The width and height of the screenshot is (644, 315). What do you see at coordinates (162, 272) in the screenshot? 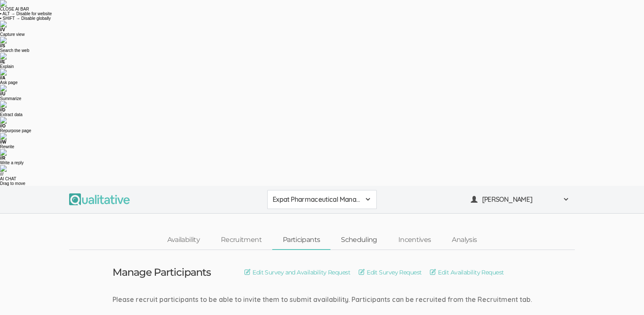
I see `h3: Manage Participants` at bounding box center [162, 272].